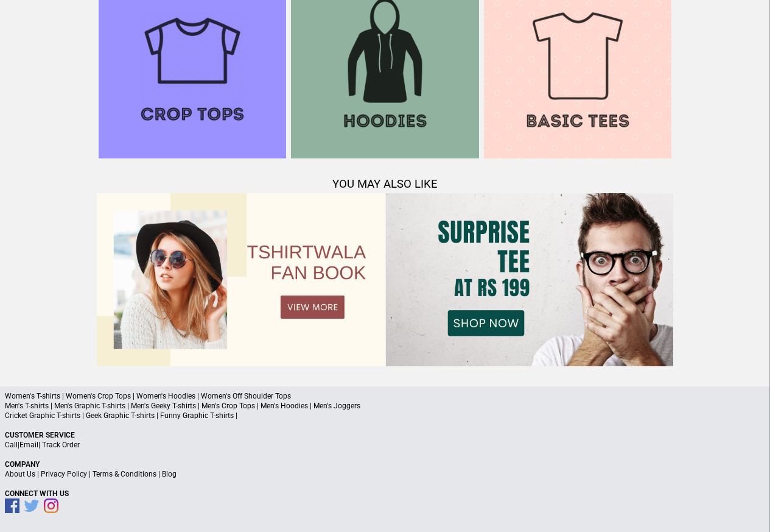 The height and width of the screenshot is (532, 770). What do you see at coordinates (385, 184) in the screenshot?
I see `span: YOU MAY ALSO LIKE` at bounding box center [385, 184].